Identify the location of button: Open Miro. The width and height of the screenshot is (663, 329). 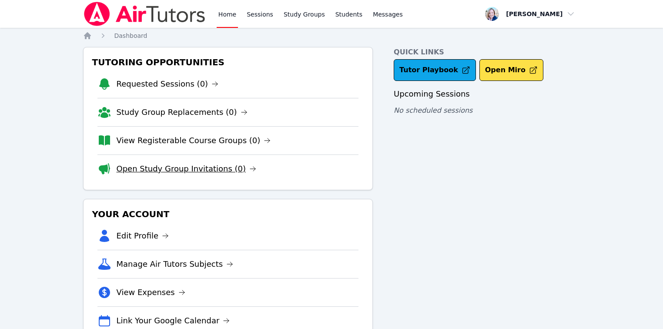
(512, 70).